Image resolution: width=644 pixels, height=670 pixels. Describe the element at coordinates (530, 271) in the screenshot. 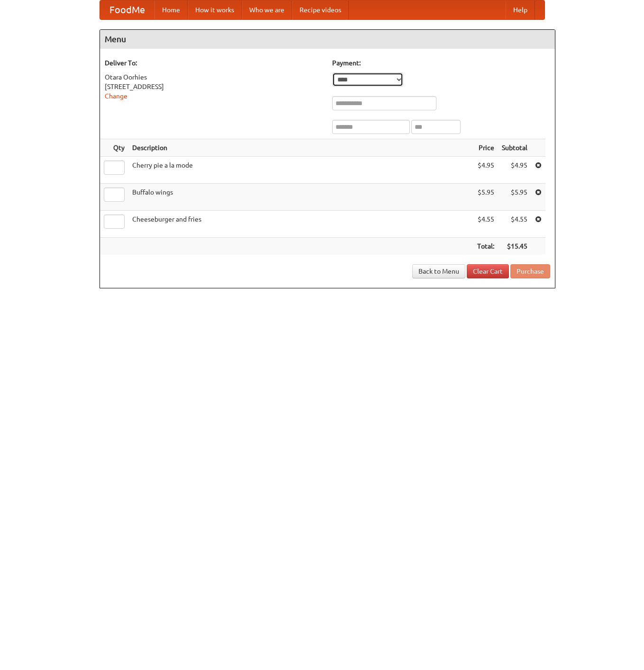

I see `button: Purchase` at that location.